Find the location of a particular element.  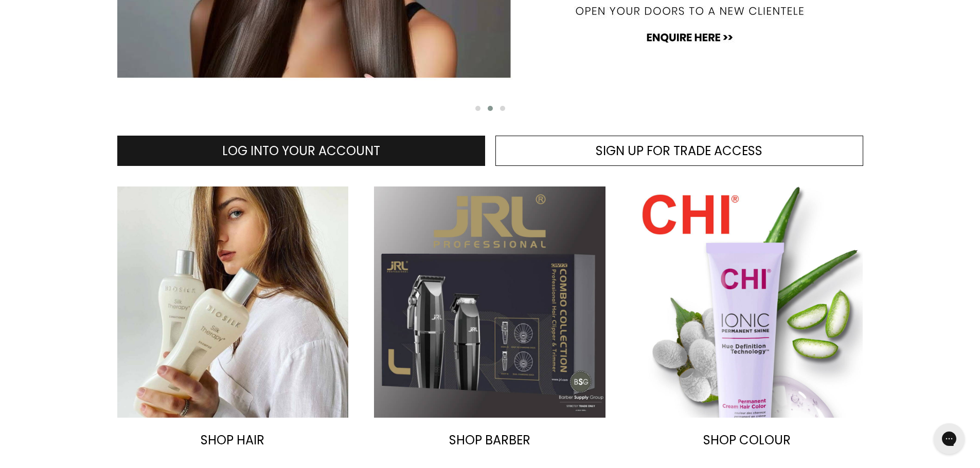

a: SIGN UP FOR TRADE ACCESS is located at coordinates (679, 151).